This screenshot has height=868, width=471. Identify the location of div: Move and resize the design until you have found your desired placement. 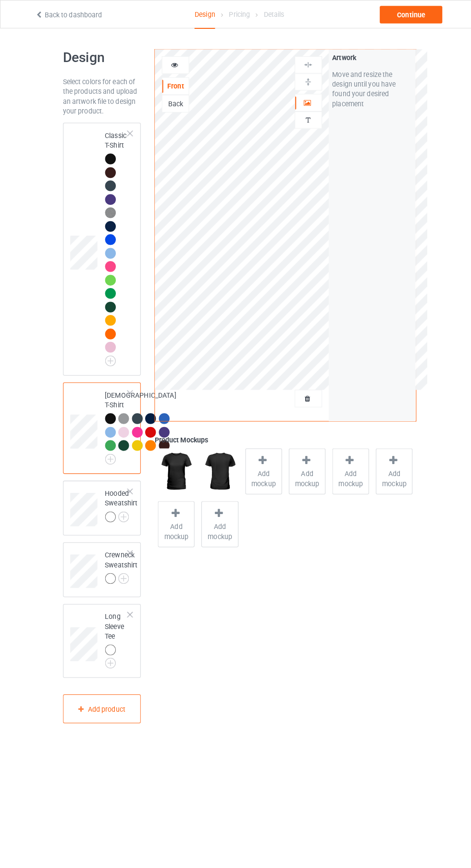
(366, 87).